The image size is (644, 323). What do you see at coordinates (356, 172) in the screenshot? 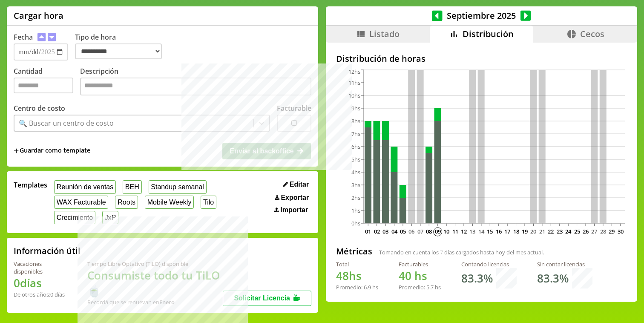
I see `tspan: 4hs` at bounding box center [356, 172].